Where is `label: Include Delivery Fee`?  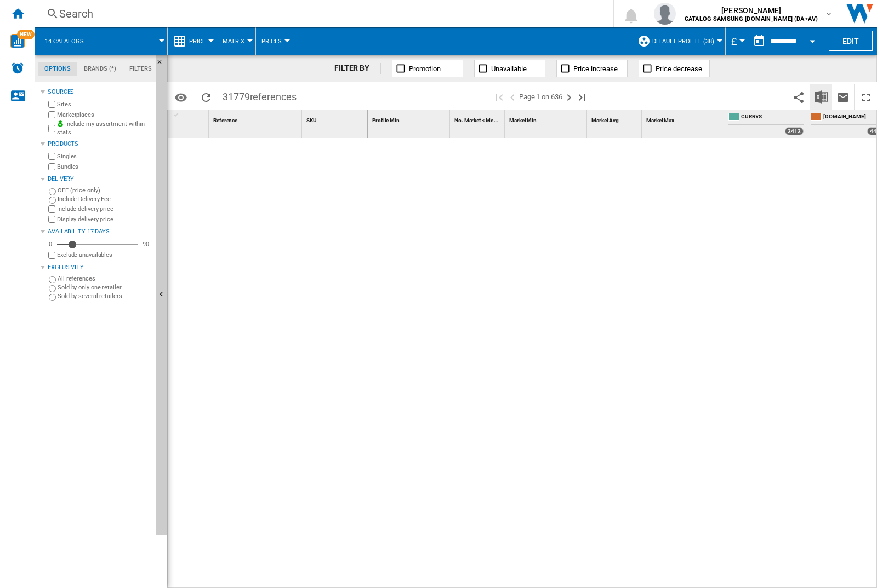 label: Include Delivery Fee is located at coordinates (104, 199).